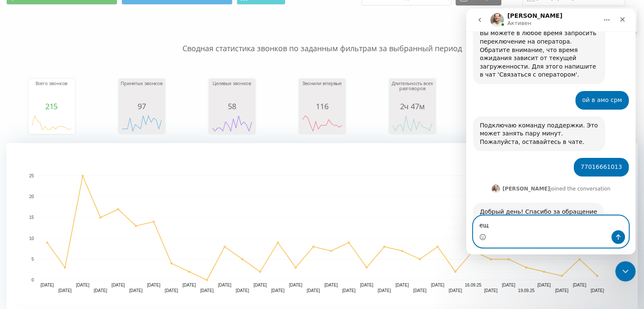  I want to click on div: Принятых звонков, so click(142, 92).